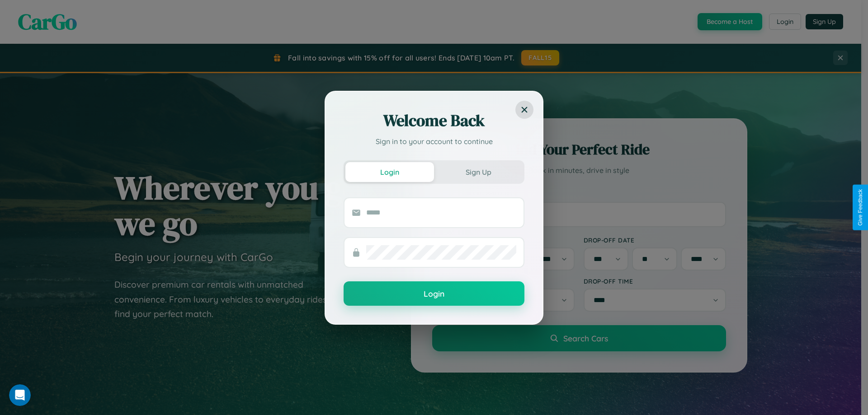  What do you see at coordinates (478, 172) in the screenshot?
I see `button: Sign Up` at bounding box center [478, 172].